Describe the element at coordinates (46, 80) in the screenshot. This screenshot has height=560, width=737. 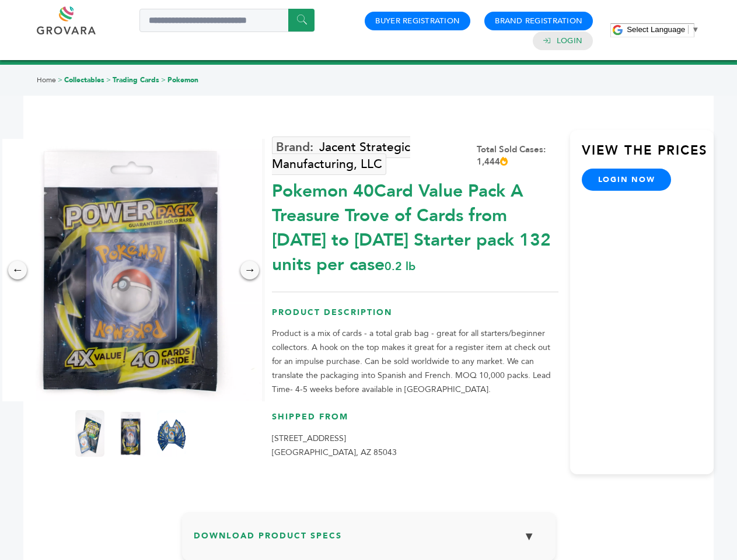
I see `a: Home` at that location.